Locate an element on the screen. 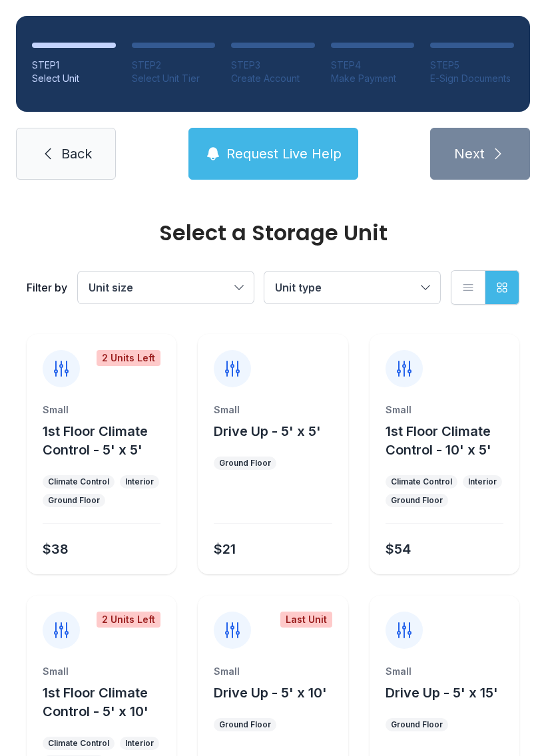 The width and height of the screenshot is (546, 756). button: Unit size is located at coordinates (166, 288).